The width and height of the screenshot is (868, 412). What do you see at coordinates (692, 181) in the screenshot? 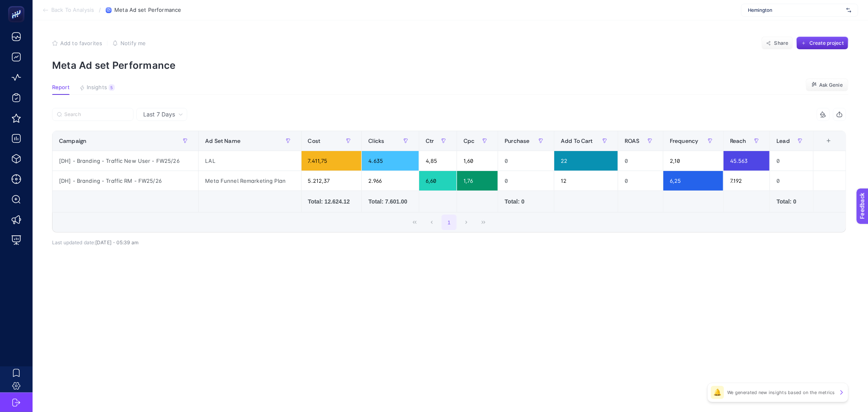
I see `div: 6,25` at bounding box center [692, 181].